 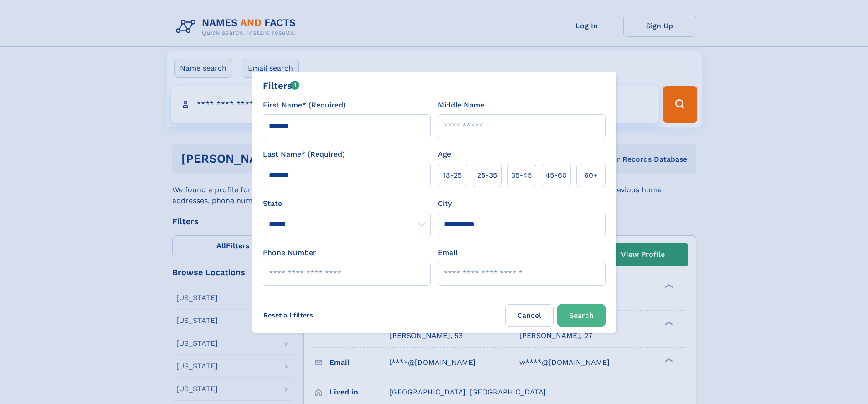 I want to click on label: Email, so click(x=448, y=253).